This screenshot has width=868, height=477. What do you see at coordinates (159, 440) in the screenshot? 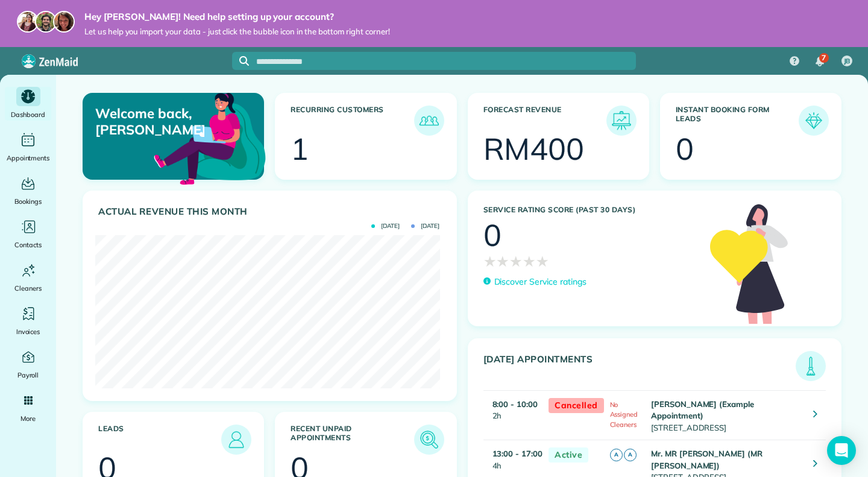
I see `h3: Leads` at bounding box center [159, 440].